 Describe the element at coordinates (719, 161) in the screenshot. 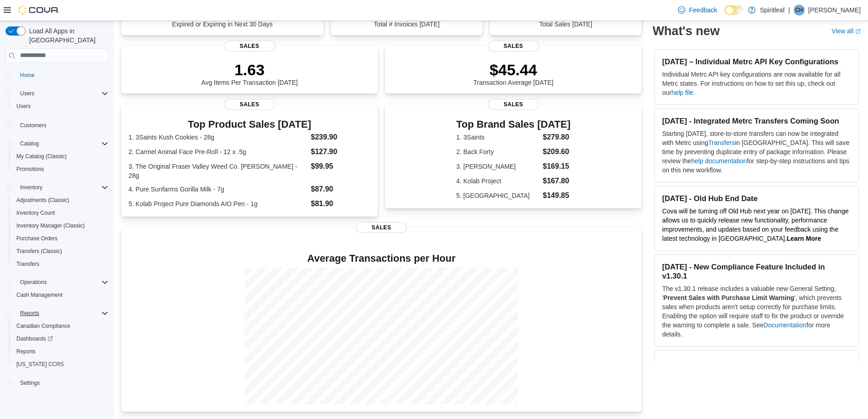

I see `a: help documentation` at that location.